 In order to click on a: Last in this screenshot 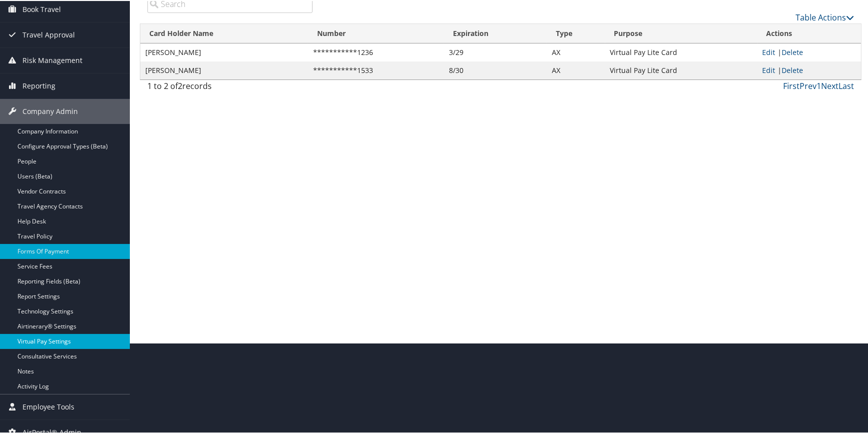, I will do `click(846, 85)`.